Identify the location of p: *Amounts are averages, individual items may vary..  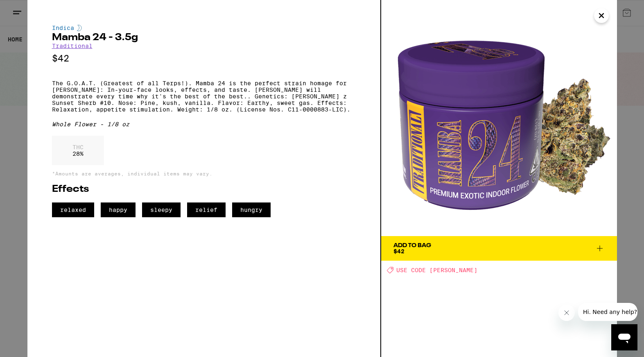
(203, 173).